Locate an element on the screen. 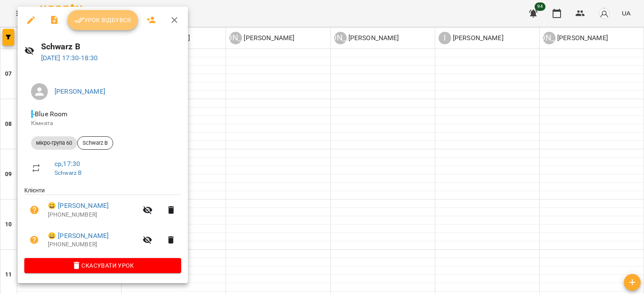 The width and height of the screenshot is (644, 294). h6: Schwarz В is located at coordinates (111, 47).